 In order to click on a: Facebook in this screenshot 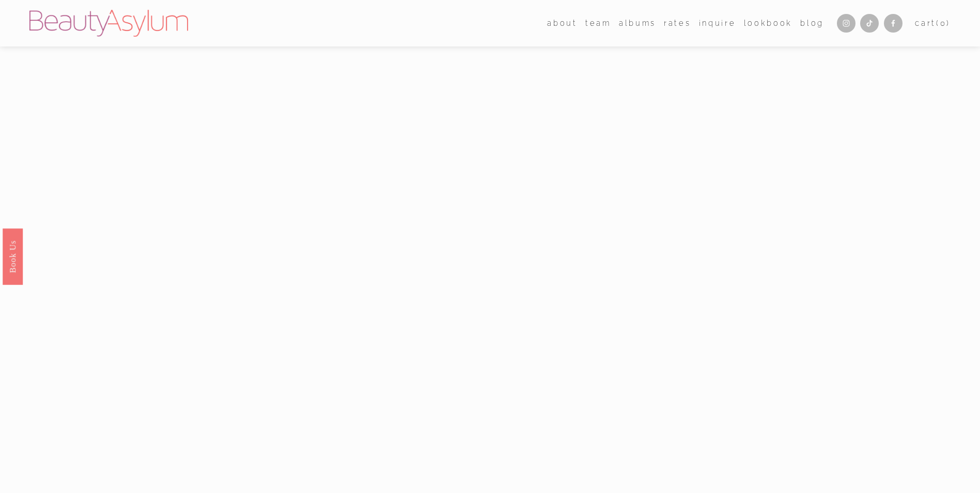, I will do `click(893, 23)`.